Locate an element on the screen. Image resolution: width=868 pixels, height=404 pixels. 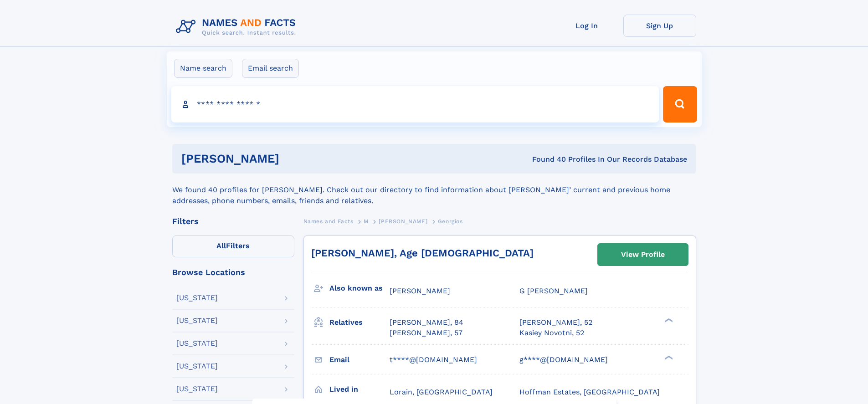
label: Email search is located at coordinates (270, 68).